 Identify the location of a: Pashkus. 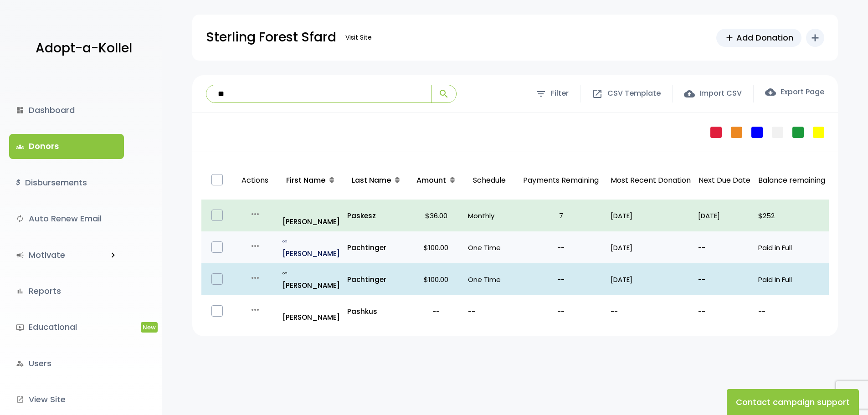
(376, 311).